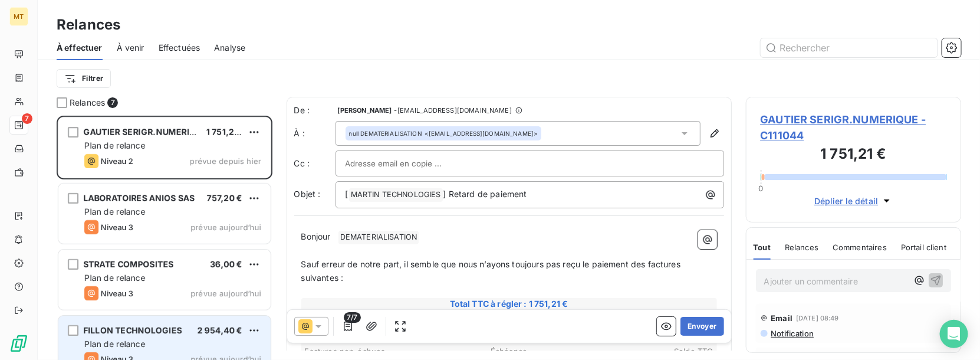 The width and height of the screenshot is (980, 360). What do you see at coordinates (315, 163) in the screenshot?
I see `label: Cc :` at bounding box center [315, 163].